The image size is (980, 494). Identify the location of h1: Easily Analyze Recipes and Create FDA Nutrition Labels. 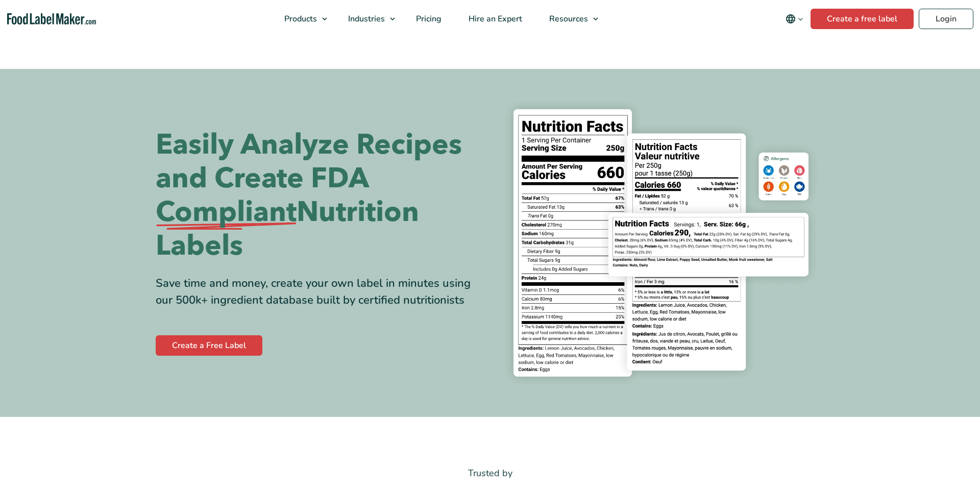
(319, 196).